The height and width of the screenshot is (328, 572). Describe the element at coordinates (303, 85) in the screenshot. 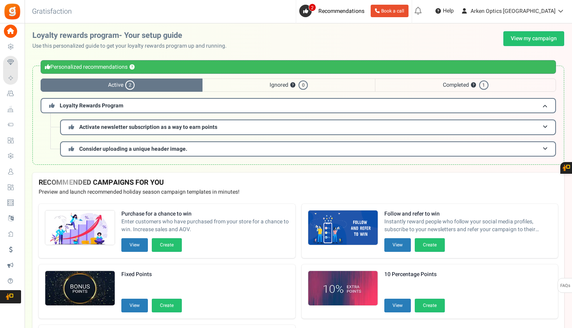

I see `span: 0` at that location.